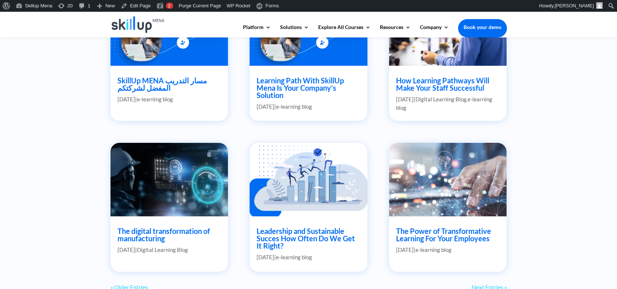 This screenshot has width=617, height=289. Describe the element at coordinates (482, 27) in the screenshot. I see `a: Book your demo` at that location.